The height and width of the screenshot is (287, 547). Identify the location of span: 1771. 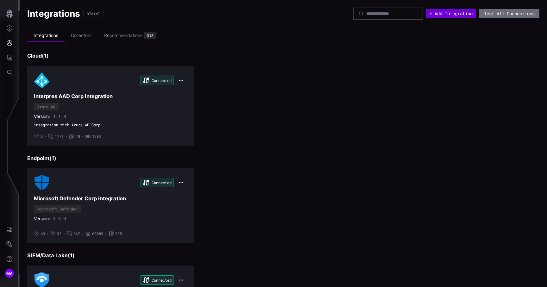
(59, 136).